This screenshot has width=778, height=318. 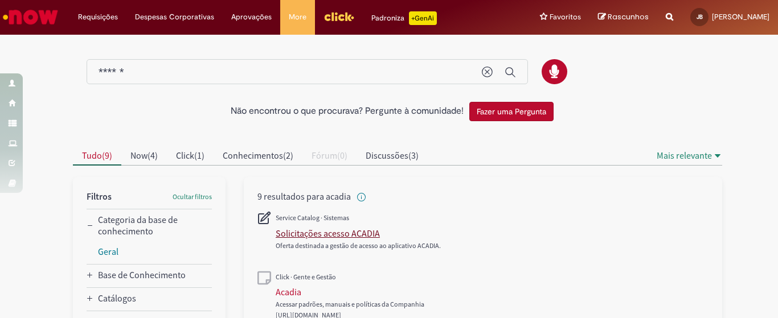 What do you see at coordinates (700, 17) in the screenshot?
I see `span: JB` at bounding box center [700, 17].